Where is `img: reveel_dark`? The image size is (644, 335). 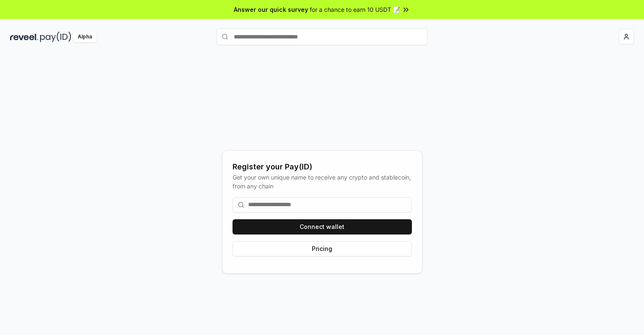
img: reveel_dark is located at coordinates (24, 37).